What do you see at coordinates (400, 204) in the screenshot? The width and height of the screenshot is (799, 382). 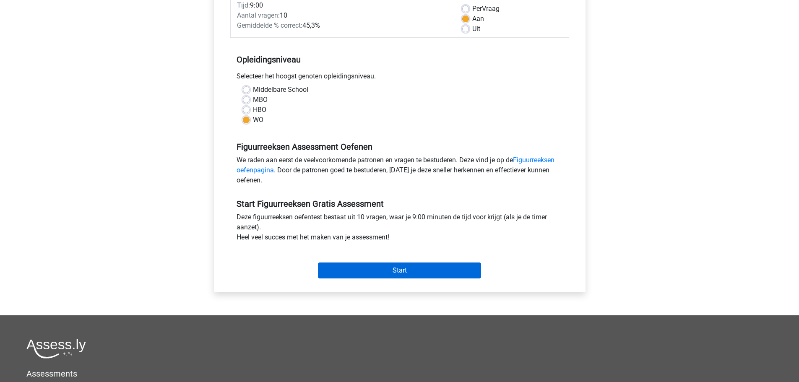 I see `h5: Start Figuurreeksen Gratis Assessment` at bounding box center [400, 204].